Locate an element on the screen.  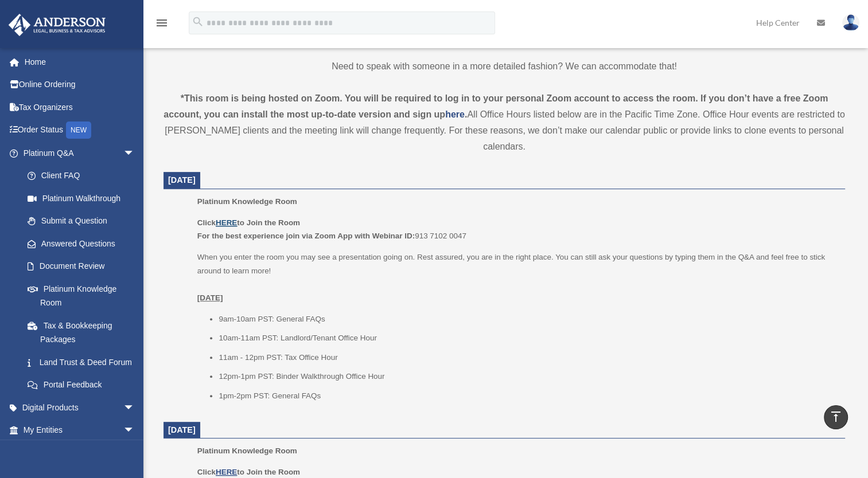
a: Answered Questions is located at coordinates (84, 244).